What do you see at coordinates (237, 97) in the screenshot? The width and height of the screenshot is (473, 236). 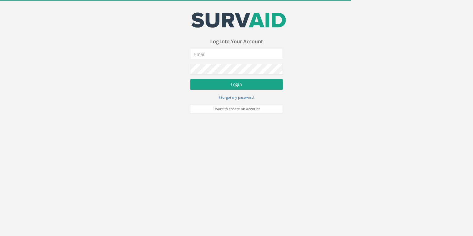 I see `a: I forgot my password` at bounding box center [237, 97].